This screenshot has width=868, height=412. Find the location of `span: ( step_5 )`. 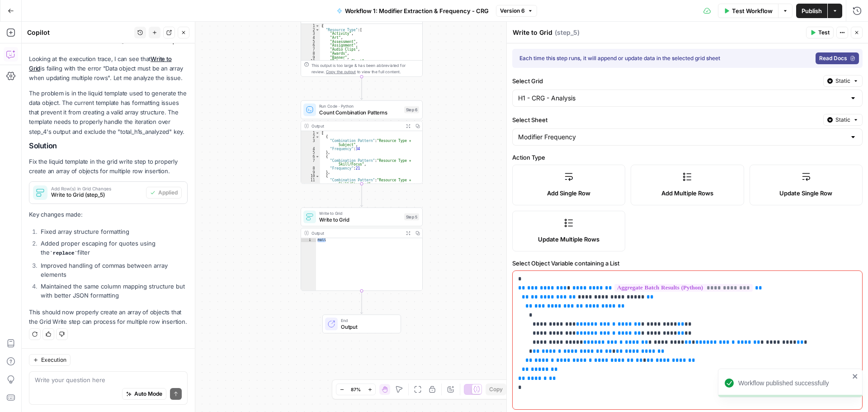

span: ( step_5 ) is located at coordinates (567, 33).